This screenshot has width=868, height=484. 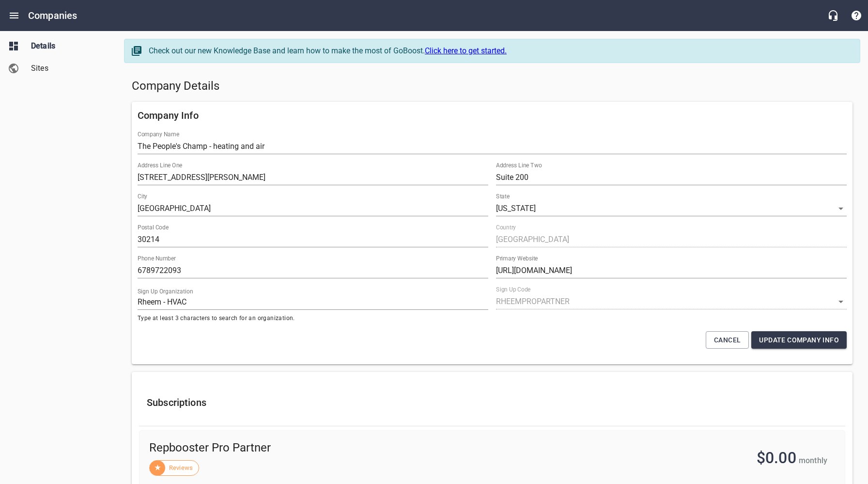 What do you see at coordinates (833, 16) in the screenshot?
I see `button: Live Chat` at bounding box center [833, 16].